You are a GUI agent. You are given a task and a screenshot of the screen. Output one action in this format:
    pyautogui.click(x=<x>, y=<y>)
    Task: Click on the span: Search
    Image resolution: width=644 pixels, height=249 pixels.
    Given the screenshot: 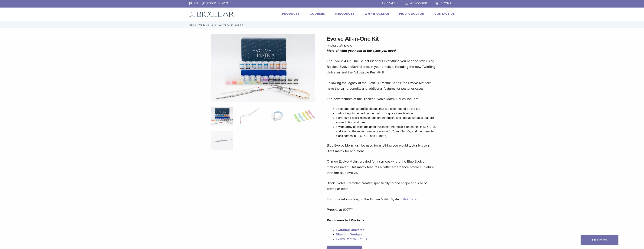 What is the action you would take?
    pyautogui.click(x=392, y=4)
    